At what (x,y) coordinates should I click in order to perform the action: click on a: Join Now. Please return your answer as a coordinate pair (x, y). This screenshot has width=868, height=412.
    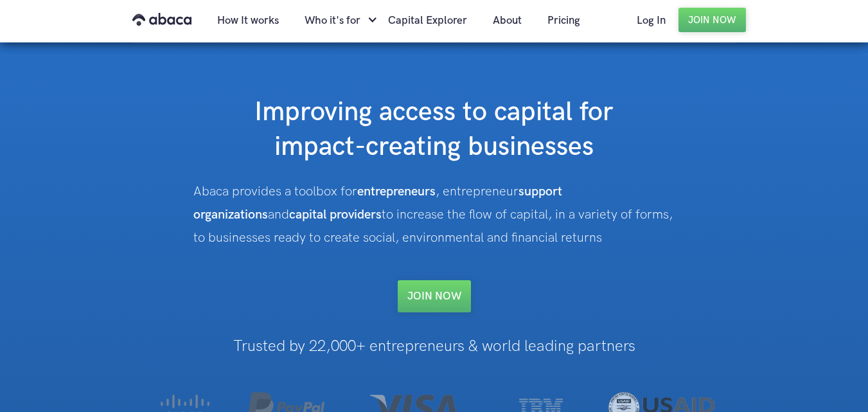
    Looking at the image, I should click on (712, 20).